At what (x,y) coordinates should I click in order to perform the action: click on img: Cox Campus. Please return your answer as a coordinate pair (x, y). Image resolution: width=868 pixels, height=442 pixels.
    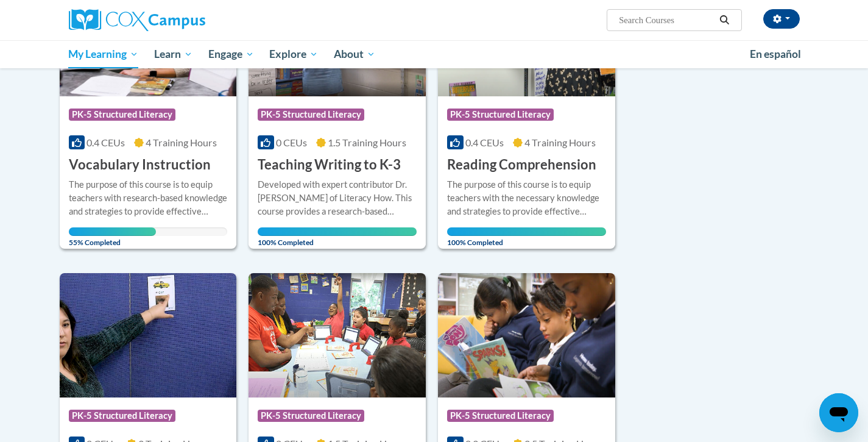
    Looking at the image, I should click on (137, 20).